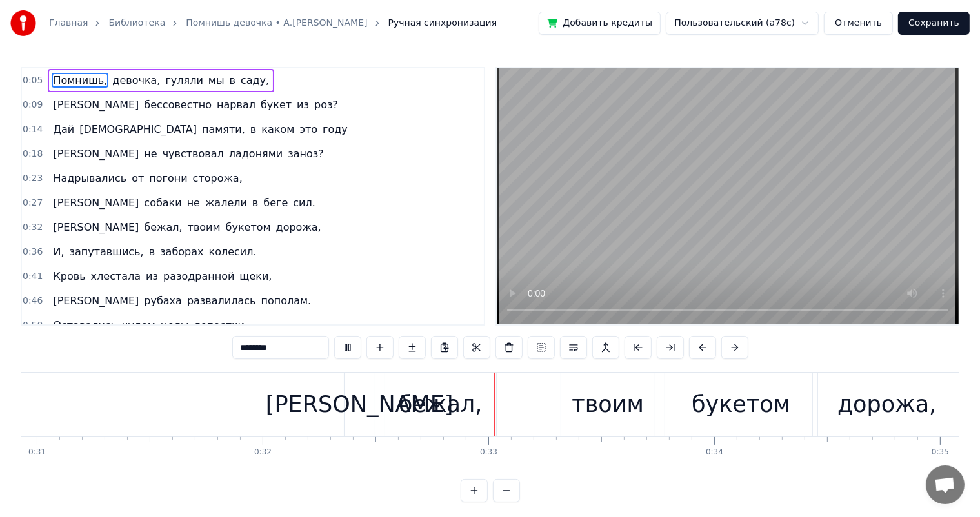  What do you see at coordinates (63, 129) in the screenshot?
I see `span: Дай` at bounding box center [63, 129].